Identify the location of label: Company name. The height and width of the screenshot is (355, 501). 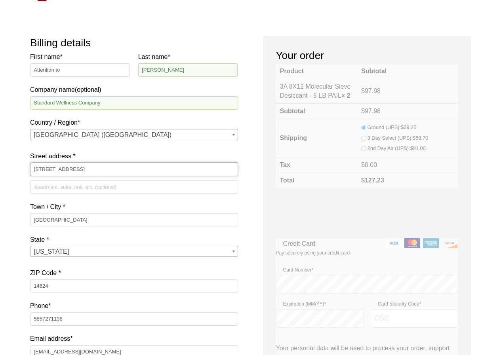
(134, 73).